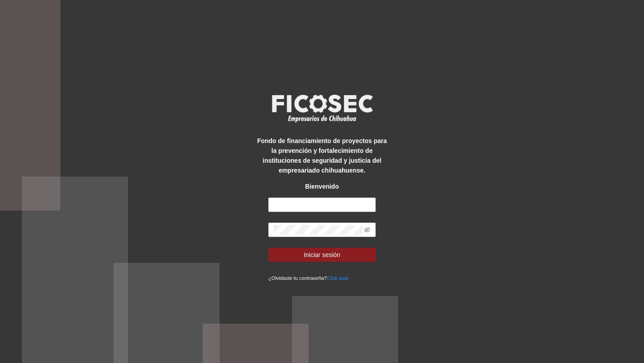 The width and height of the screenshot is (644, 363). Describe the element at coordinates (322, 155) in the screenshot. I see `strong: Fondo de financiamiento de proyectos para la prevención y fortalecimiento de instituciones de seg...` at that location.